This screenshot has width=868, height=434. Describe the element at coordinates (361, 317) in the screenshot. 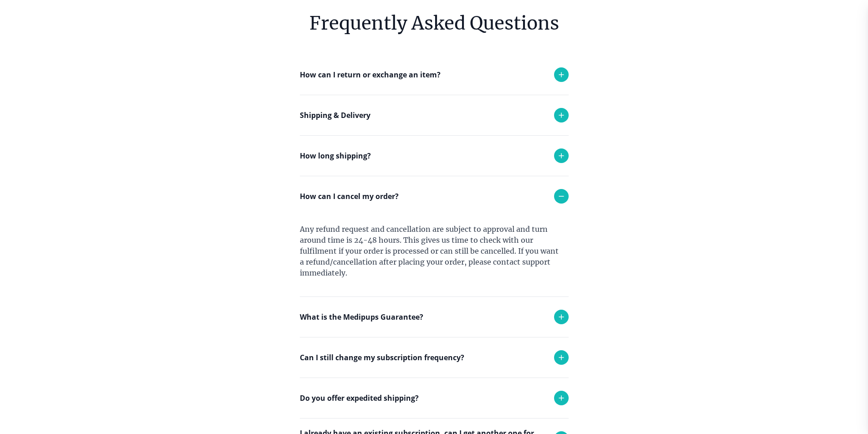

I see `p: What is the Medipups Guarantee?` at that location.